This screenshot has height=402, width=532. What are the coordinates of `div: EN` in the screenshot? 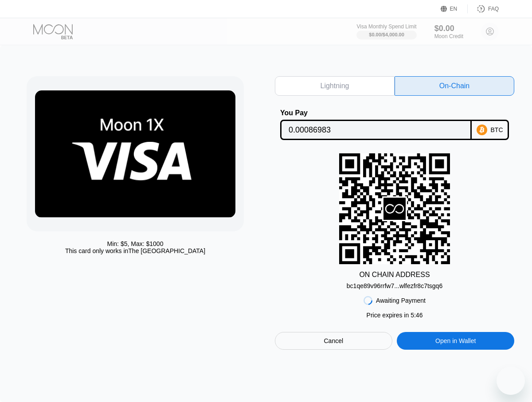 It's located at (454, 9).